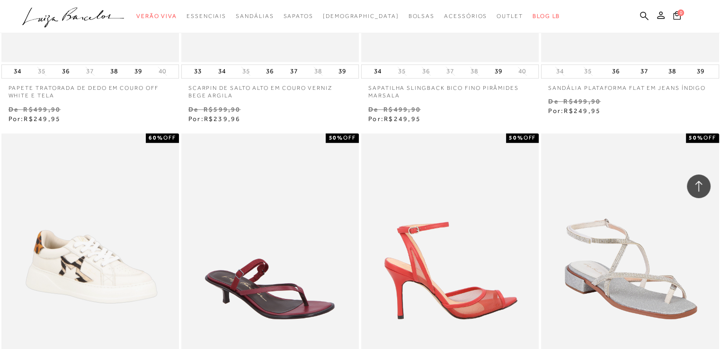 The image size is (720, 349). What do you see at coordinates (222, 119) in the screenshot?
I see `span: R$239,96` at bounding box center [222, 119].